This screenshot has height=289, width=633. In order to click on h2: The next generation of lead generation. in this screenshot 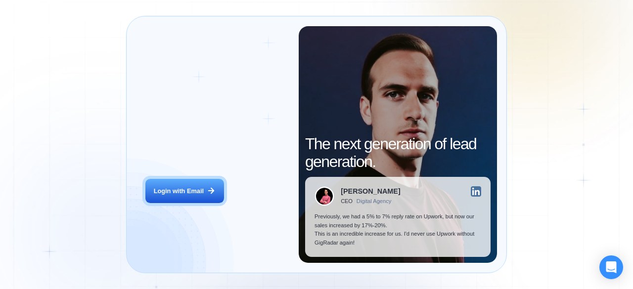, I will do `click(398, 153)`.